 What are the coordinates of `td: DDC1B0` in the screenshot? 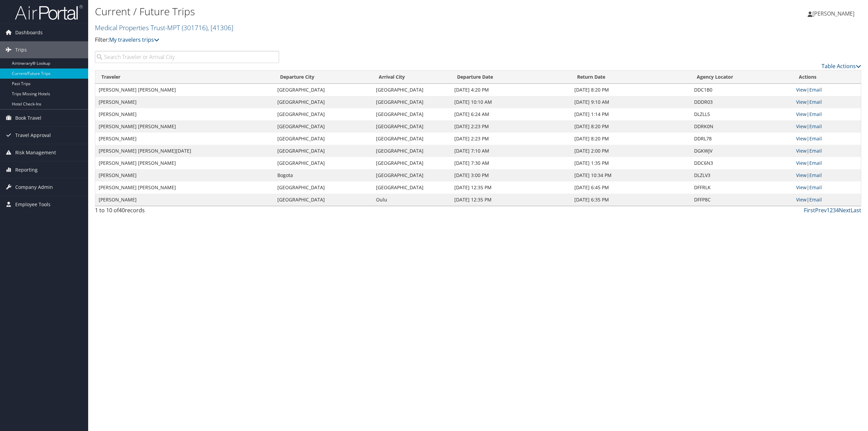 It's located at (741, 90).